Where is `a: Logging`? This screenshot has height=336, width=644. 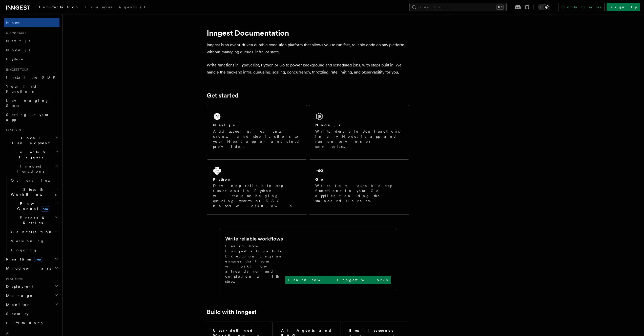
a: Logging is located at coordinates (34, 250).